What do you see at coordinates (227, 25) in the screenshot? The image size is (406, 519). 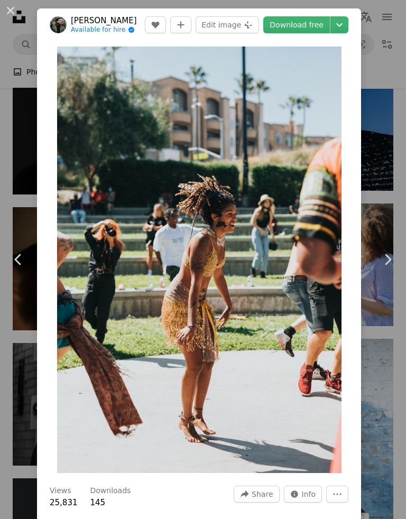 I see `button: Edit image` at bounding box center [227, 25].